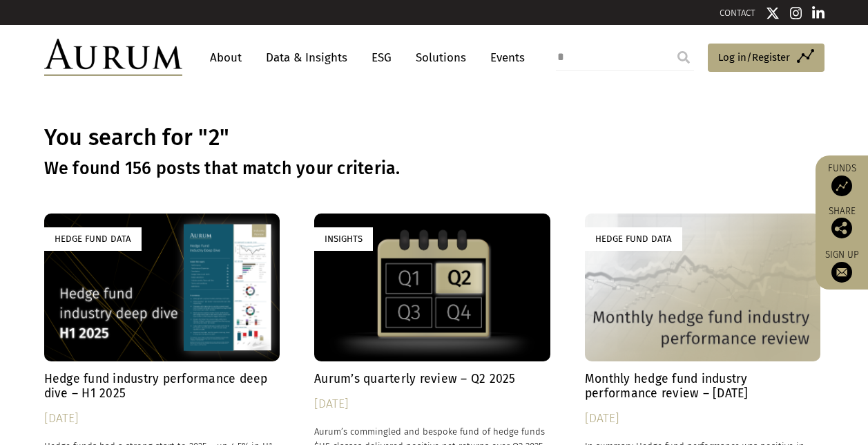 This screenshot has height=445, width=868. Describe the element at coordinates (842, 228) in the screenshot. I see `img: Share this post` at that location.